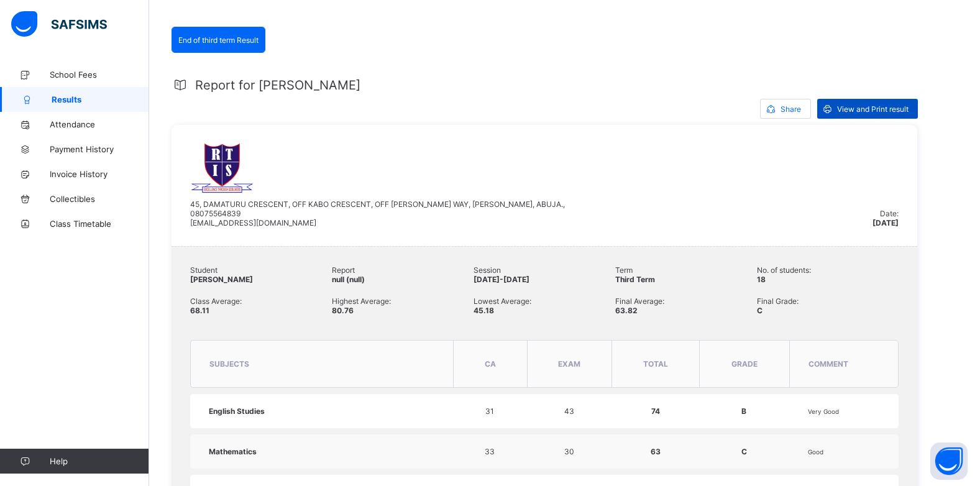  Describe the element at coordinates (569, 411) in the screenshot. I see `span: 43` at that location.